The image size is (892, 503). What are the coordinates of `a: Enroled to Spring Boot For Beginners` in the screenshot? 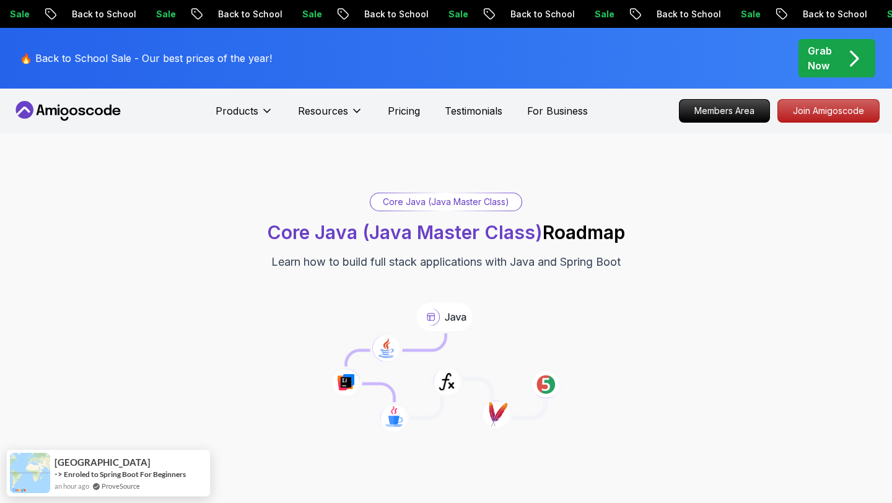 It's located at (124, 474).